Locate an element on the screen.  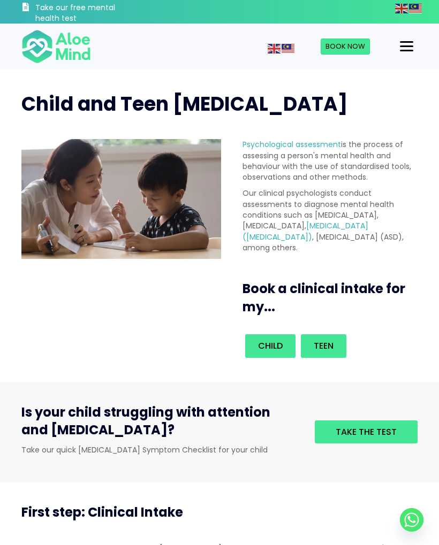
button: Menu is located at coordinates (406, 47).